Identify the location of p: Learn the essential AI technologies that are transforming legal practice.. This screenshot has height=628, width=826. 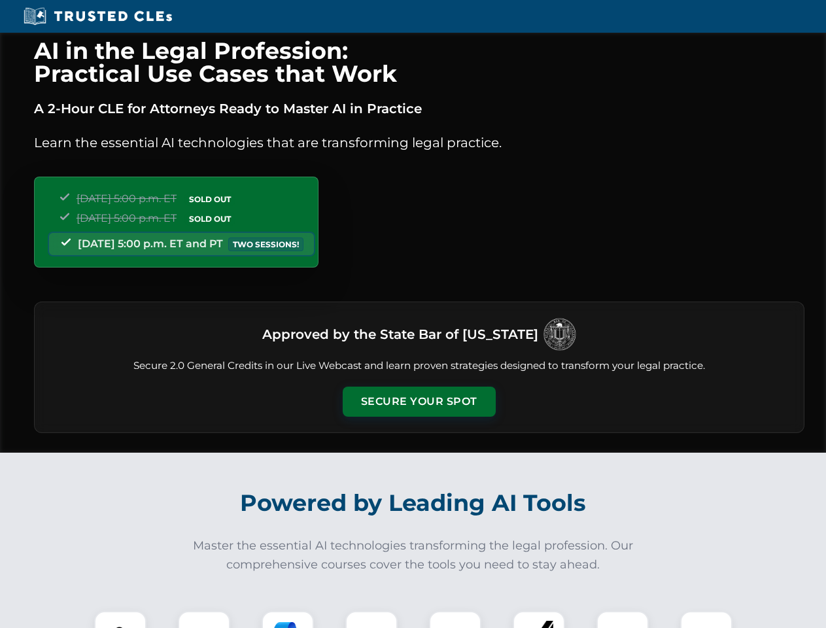
(419, 143).